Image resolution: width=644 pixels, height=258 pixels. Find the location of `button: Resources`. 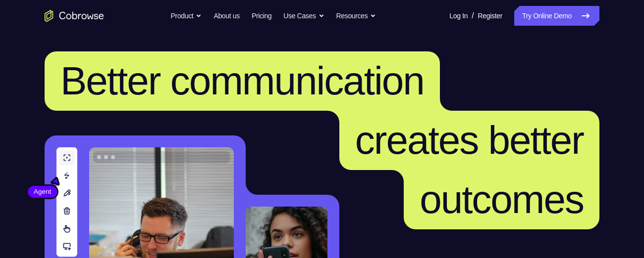

button: Resources is located at coordinates (356, 16).